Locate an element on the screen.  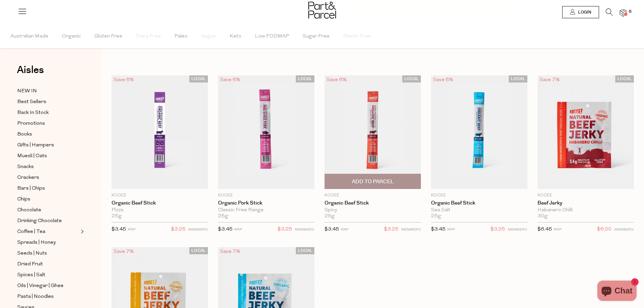
span: Drinking Chocolate is located at coordinates (39, 221).